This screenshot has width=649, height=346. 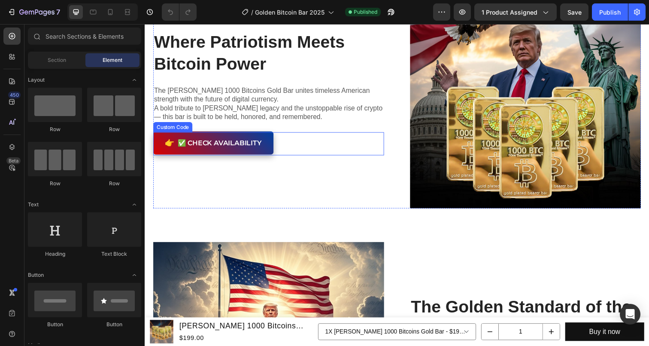 I want to click on input: Search Sections & Elements, so click(x=85, y=36).